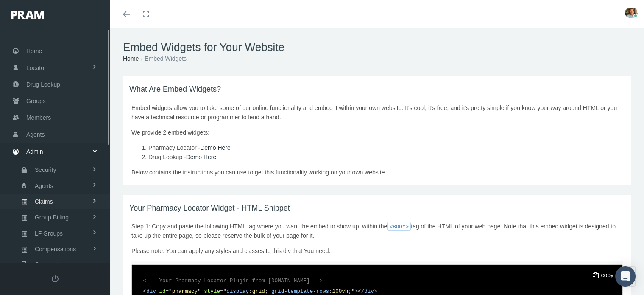  I want to click on li: Pharmacy Locator -, so click(385, 148).